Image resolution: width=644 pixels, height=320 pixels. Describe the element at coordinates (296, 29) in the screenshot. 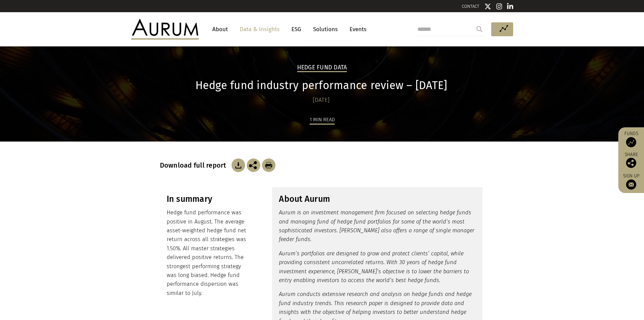

I see `a: ESG` at that location.